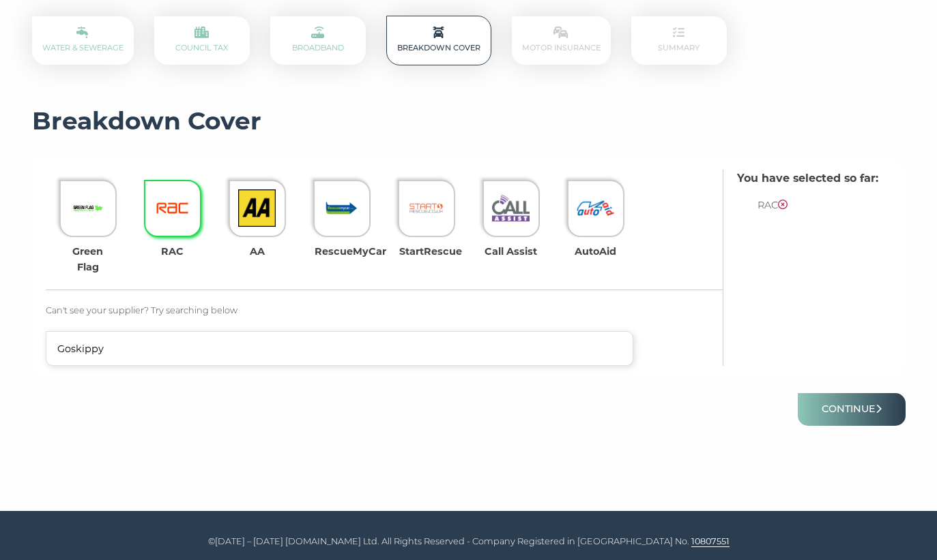 The height and width of the screenshot is (560, 937). Describe the element at coordinates (256, 208) in the screenshot. I see `img: AA.jpeg` at that location.